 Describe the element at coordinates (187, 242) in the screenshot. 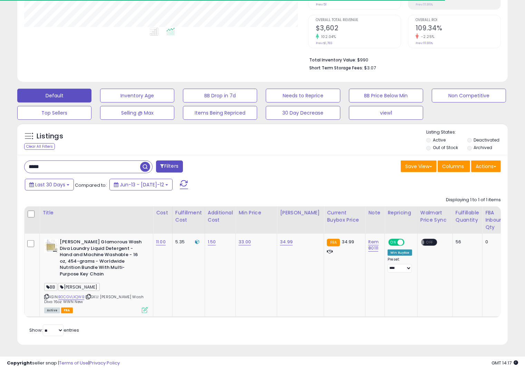

I see `div: 5.35` at that location.